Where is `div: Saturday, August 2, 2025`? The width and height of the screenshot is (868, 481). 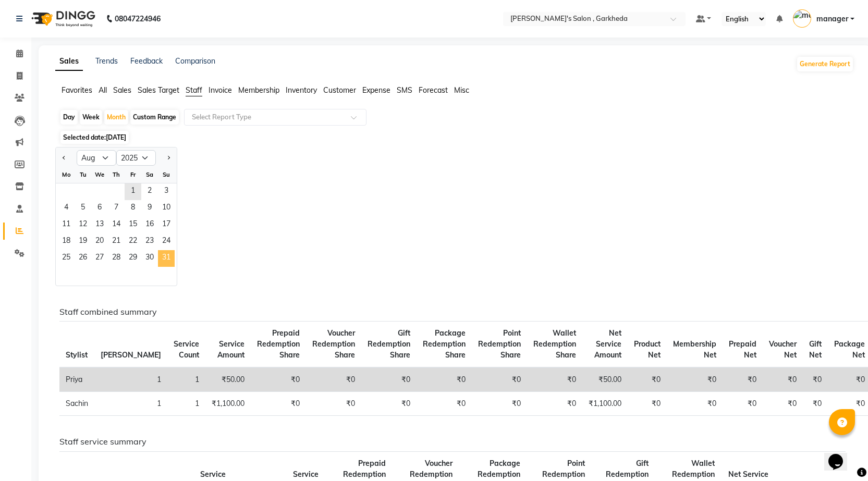
div: Saturday, August 2, 2025 is located at coordinates (150, 192).